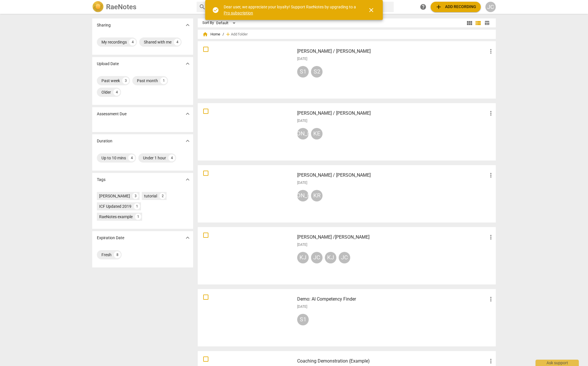 The height and width of the screenshot is (366, 588). I want to click on span: Add recording, so click(455, 7).